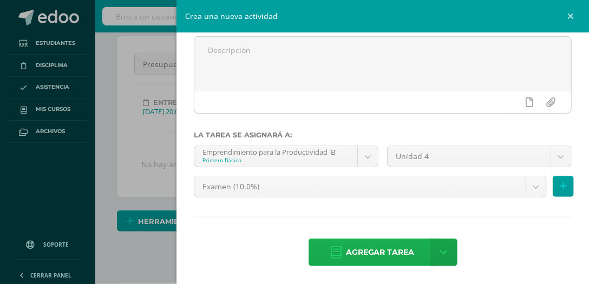  What do you see at coordinates (275, 151) in the screenshot?
I see `div: Emprendimiento para la Productividad 'B'` at bounding box center [275, 151].